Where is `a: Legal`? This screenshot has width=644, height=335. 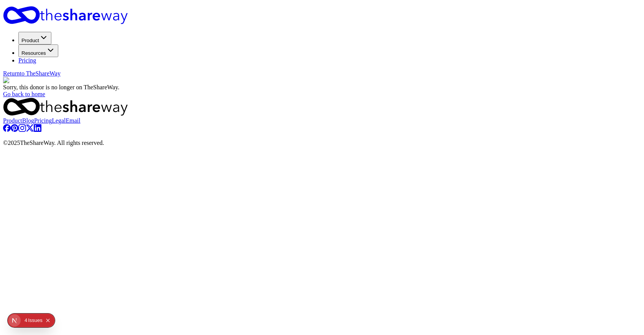
a: Legal is located at coordinates (59, 120).